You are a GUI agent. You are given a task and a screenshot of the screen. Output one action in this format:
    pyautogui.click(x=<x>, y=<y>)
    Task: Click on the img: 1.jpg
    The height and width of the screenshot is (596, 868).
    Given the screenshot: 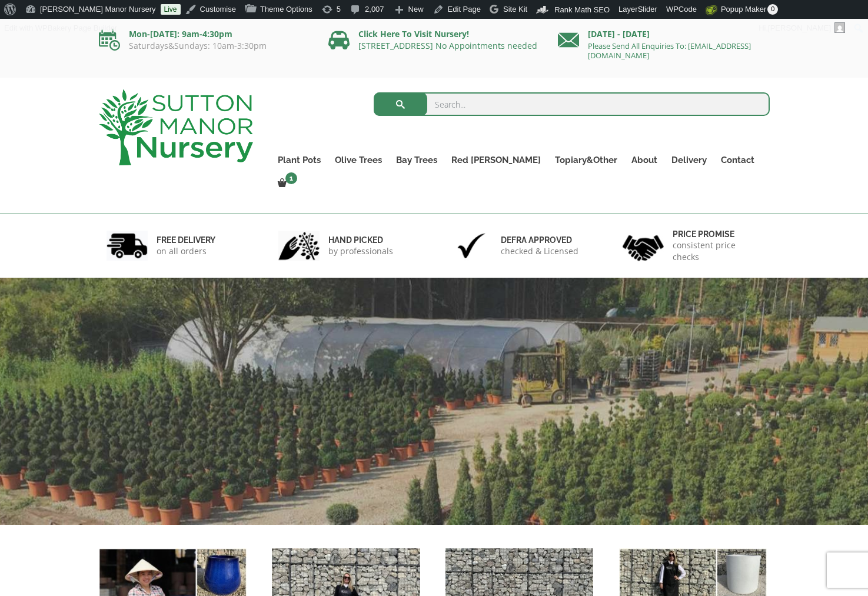 What is the action you would take?
    pyautogui.click(x=127, y=246)
    